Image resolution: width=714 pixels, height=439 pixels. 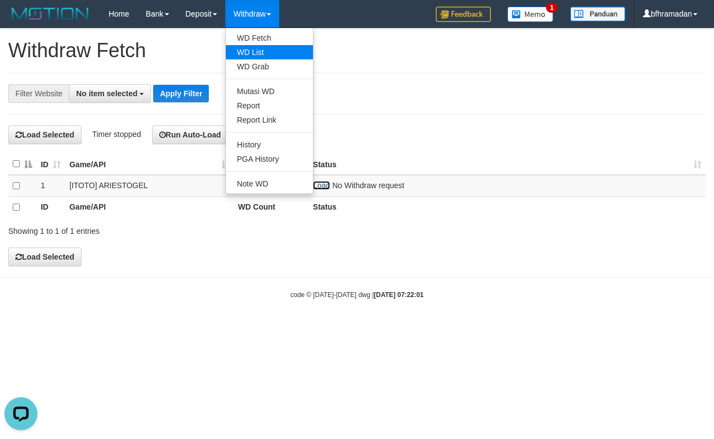 I want to click on span: Timer stopped, so click(x=116, y=134).